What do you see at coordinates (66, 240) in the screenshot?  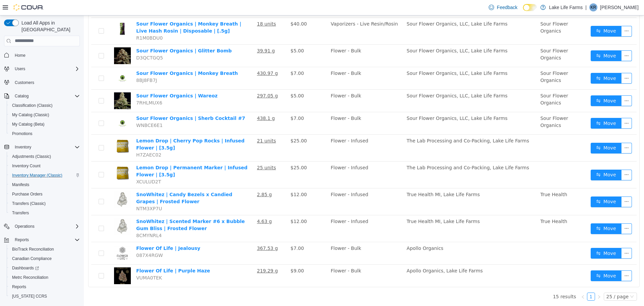 I see `span: 087X4RGW` at bounding box center [66, 240].